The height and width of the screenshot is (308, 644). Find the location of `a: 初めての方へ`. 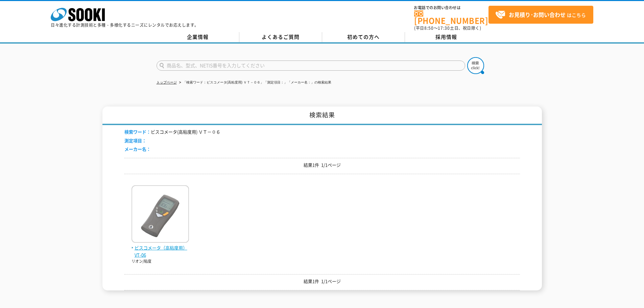

a: 初めての方へ is located at coordinates (364, 37).